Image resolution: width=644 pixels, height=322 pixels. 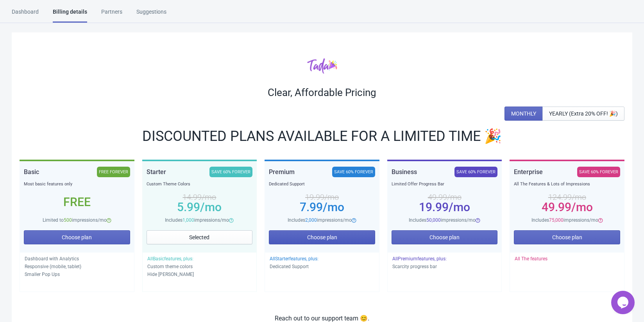 I want to click on button: YEARLY (Extra 20% OFF! 🎉), so click(x=584, y=114).